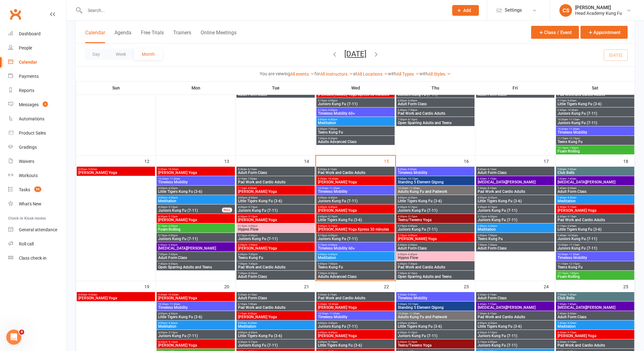  I want to click on span: - 12:15pm, so click(574, 138).